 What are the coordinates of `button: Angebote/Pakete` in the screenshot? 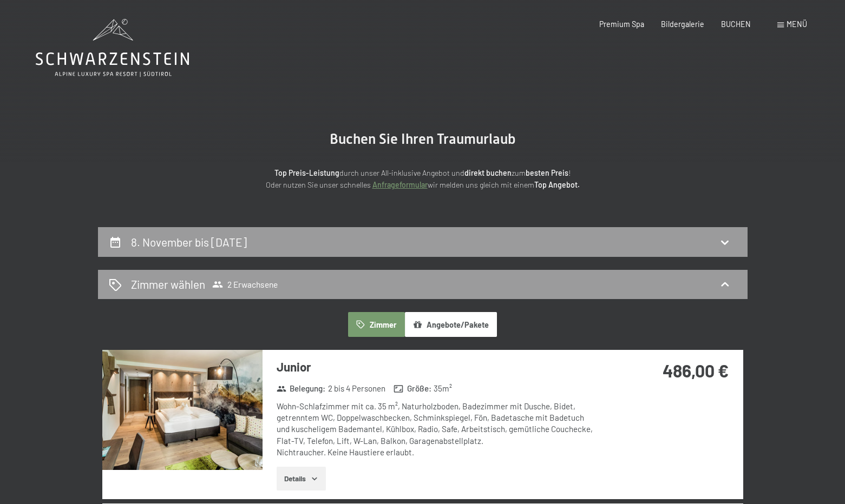 It's located at (451, 324).